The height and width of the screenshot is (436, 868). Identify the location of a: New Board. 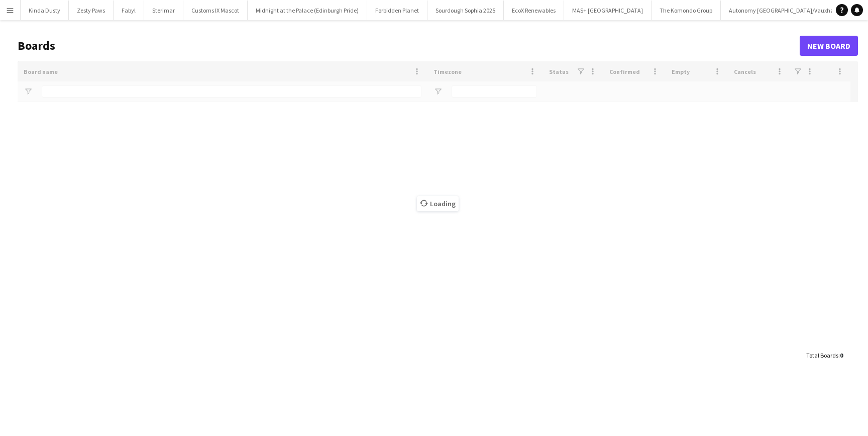
(829, 46).